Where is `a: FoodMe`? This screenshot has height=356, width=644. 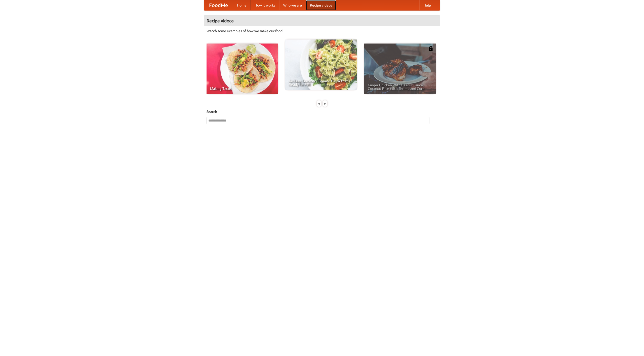
a: FoodMe is located at coordinates (219, 5).